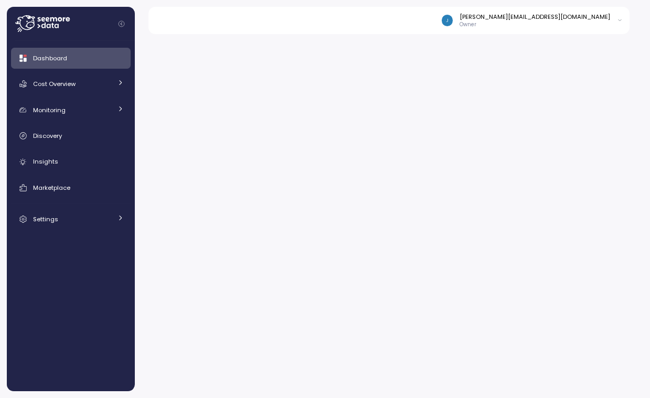  Describe the element at coordinates (447, 20) in the screenshot. I see `img: 49009b1724cfbfce373b122f442421c6` at that location.